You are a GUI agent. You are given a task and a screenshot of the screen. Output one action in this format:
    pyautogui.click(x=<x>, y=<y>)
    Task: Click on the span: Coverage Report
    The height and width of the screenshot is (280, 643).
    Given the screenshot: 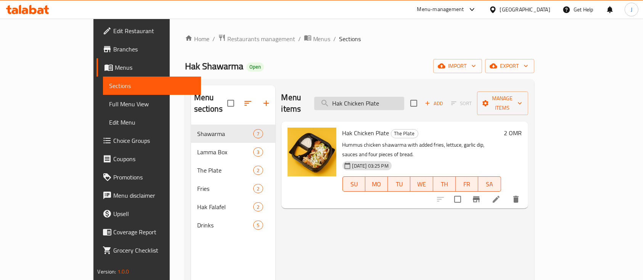 What is the action you would take?
    pyautogui.click(x=154, y=232)
    